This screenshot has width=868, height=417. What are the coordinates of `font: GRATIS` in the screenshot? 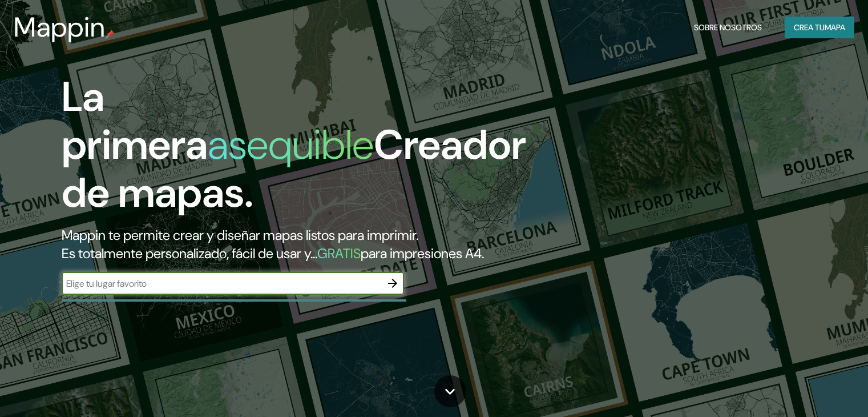 It's located at (339, 253).